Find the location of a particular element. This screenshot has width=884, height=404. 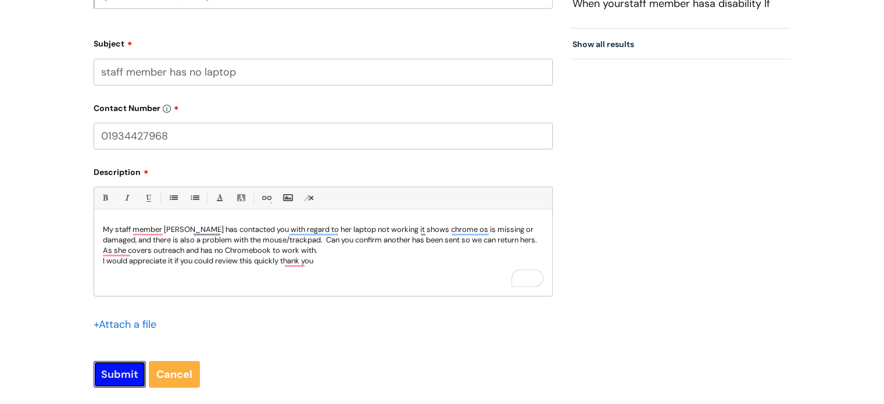

a: Italic (Ctrl-I) is located at coordinates (126, 198).